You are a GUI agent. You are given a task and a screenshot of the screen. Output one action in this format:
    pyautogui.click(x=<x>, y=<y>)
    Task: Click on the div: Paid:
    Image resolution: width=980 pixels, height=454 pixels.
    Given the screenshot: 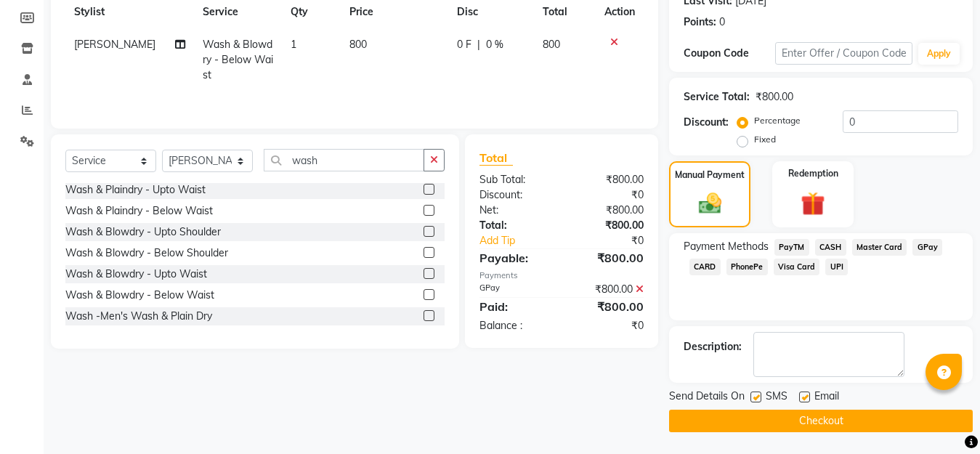 What is the action you would take?
    pyautogui.click(x=515, y=306)
    